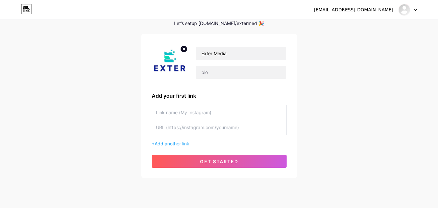 The image size is (438, 208). Describe the element at coordinates (219, 112) in the screenshot. I see `input: Link name (My Instagram)` at that location.